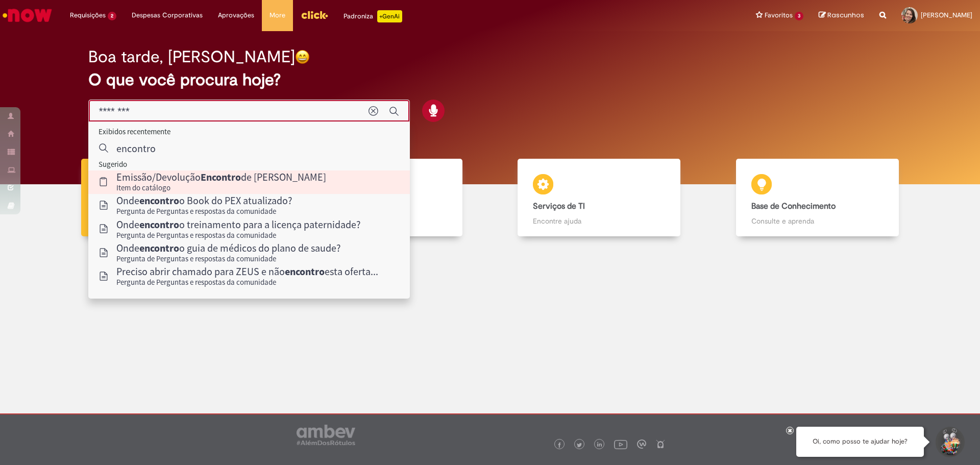 This screenshot has width=980, height=465. I want to click on p: +GenAi, so click(389, 17).